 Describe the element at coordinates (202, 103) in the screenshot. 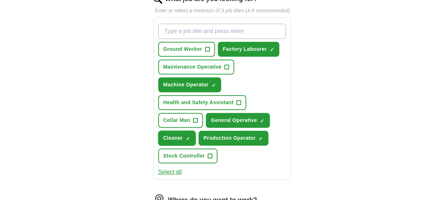

I see `button: Health and Safety Assistant` at that location.